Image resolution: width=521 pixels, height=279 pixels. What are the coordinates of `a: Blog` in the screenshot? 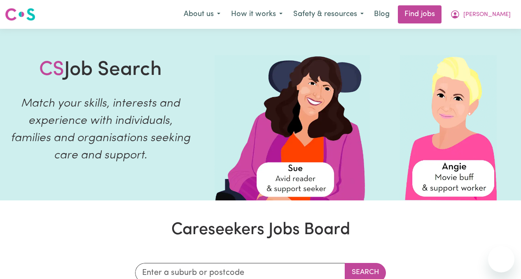 It's located at (382, 14).